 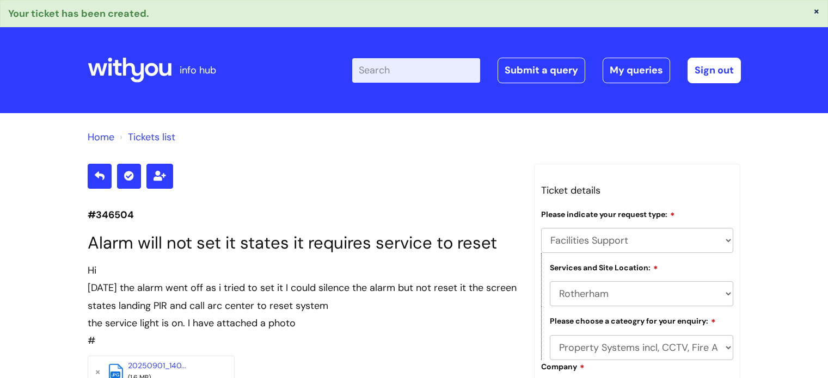 What do you see at coordinates (101, 137) in the screenshot?
I see `a: Home` at bounding box center [101, 137].